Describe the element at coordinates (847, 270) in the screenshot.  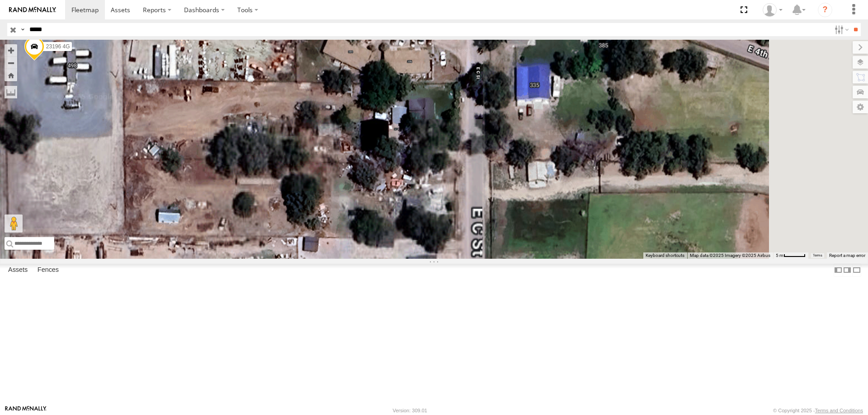
I see `label: Dock Summary Table to the Right` at that location.